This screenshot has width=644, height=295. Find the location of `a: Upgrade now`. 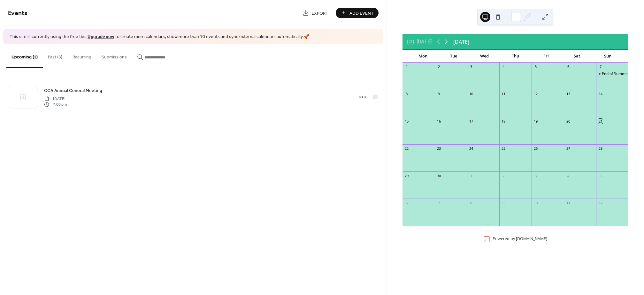

a: Upgrade now is located at coordinates (101, 37).